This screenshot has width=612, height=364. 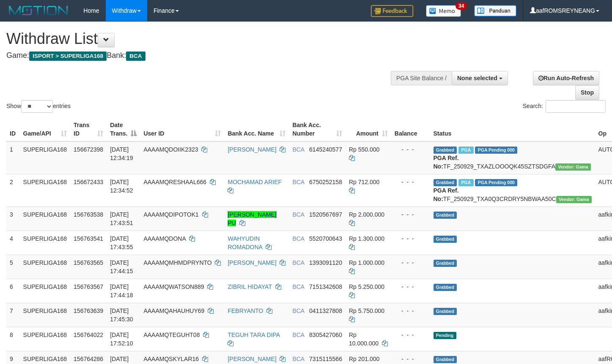 What do you see at coordinates (88, 287) in the screenshot?
I see `span: 156763567` at bounding box center [88, 287].